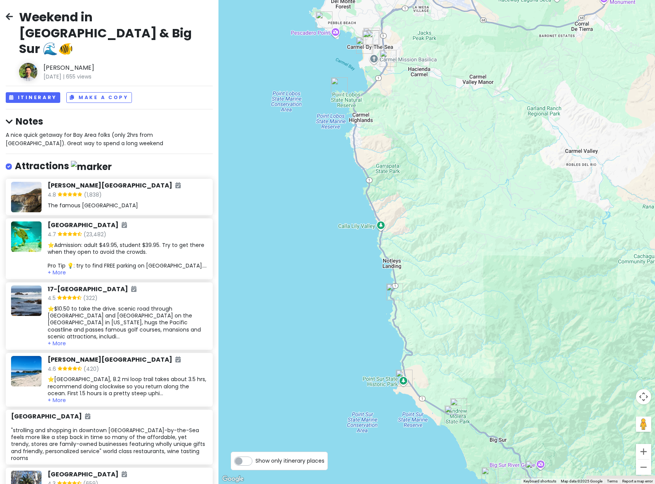 The image size is (655, 484). Describe the element at coordinates (127, 255) in the screenshot. I see `div: ⭐️Admission: adult $49.95, student $39.95. Try to get there when they open to avoid the crowds. P...` at that location.